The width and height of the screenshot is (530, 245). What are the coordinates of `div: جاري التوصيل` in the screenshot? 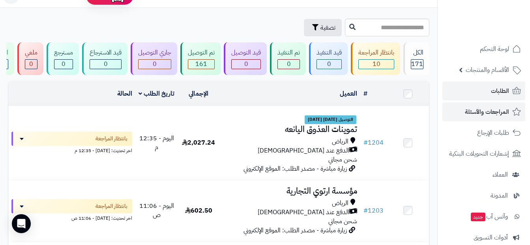 It's located at (155, 53).